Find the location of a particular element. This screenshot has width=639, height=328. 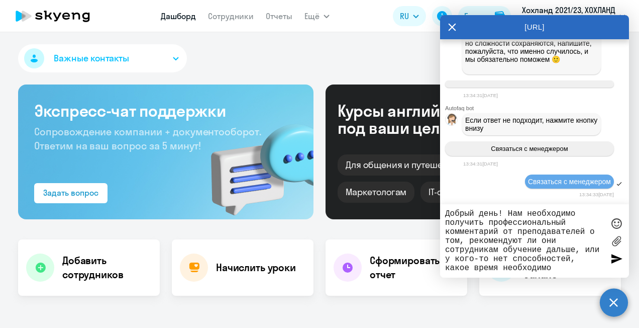

span: Важные контакты is located at coordinates (91, 58).